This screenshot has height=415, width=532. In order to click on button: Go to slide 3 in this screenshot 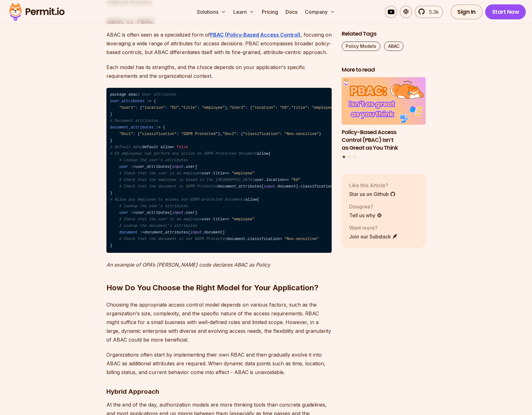, I will do `click(355, 157)`.